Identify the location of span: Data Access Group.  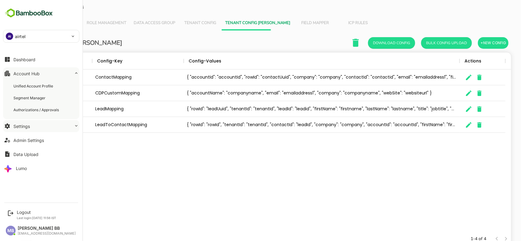
(133, 23).